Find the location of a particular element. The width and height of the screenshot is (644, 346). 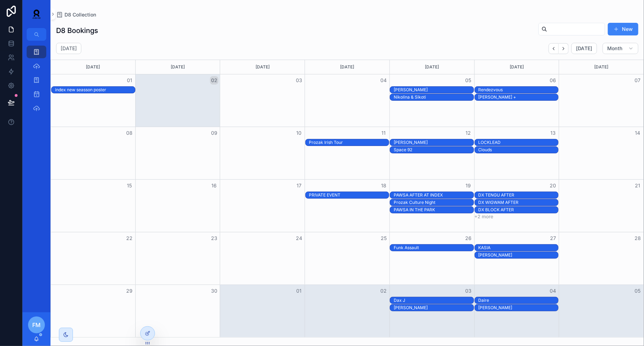

a: New is located at coordinates (623, 29).